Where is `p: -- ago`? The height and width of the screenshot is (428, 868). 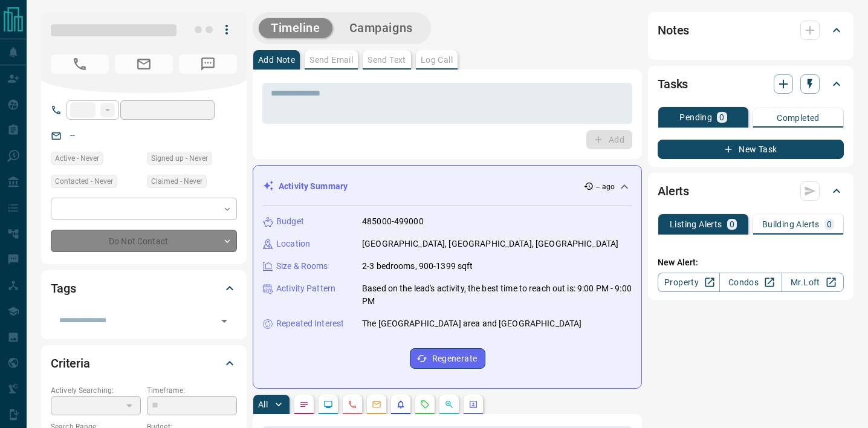 p: -- ago is located at coordinates (605, 187).